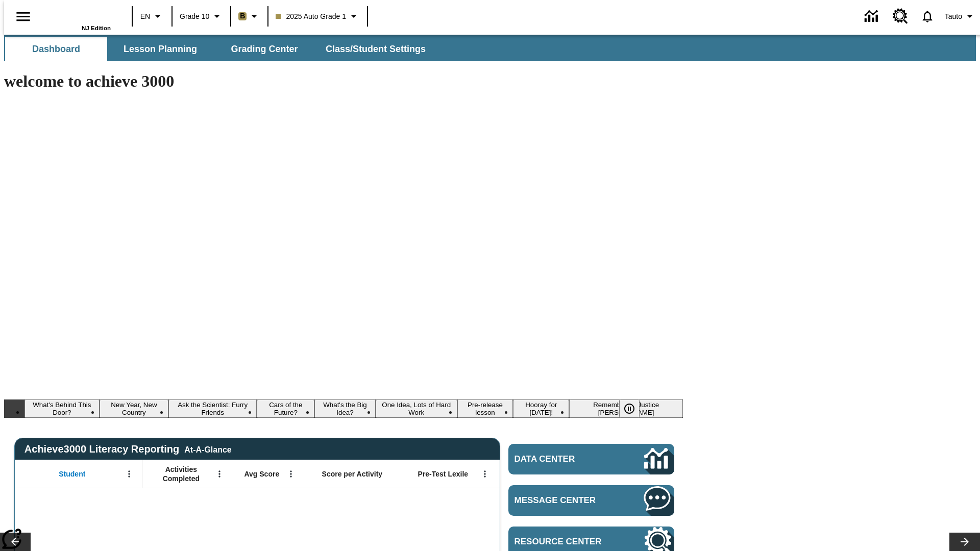  I want to click on button: Pause, so click(630, 409).